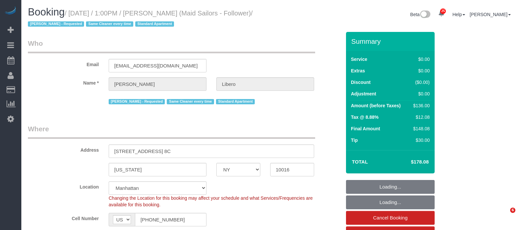 The height and width of the screenshot is (230, 519). Describe the element at coordinates (11, 11) in the screenshot. I see `a: Automaid Logo` at that location.